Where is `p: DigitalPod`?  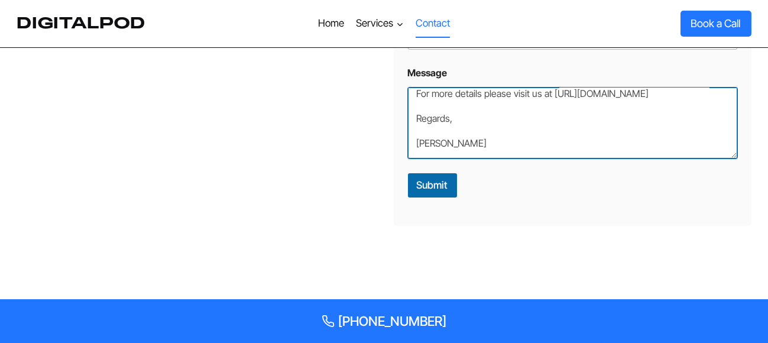 p: DigitalPod is located at coordinates (82, 23).